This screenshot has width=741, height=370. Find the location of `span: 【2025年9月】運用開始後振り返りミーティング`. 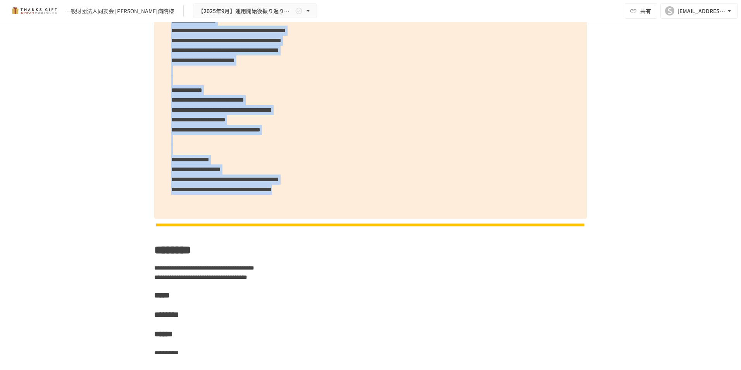

span: 【2025年9月】運用開始後振り返りミーティング is located at coordinates (246, 11).